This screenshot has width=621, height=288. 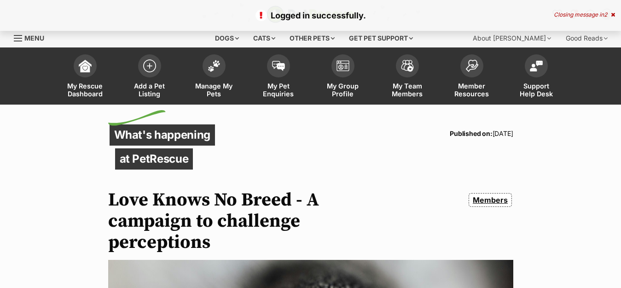 I want to click on a: My Rescue Dashboard, so click(x=85, y=77).